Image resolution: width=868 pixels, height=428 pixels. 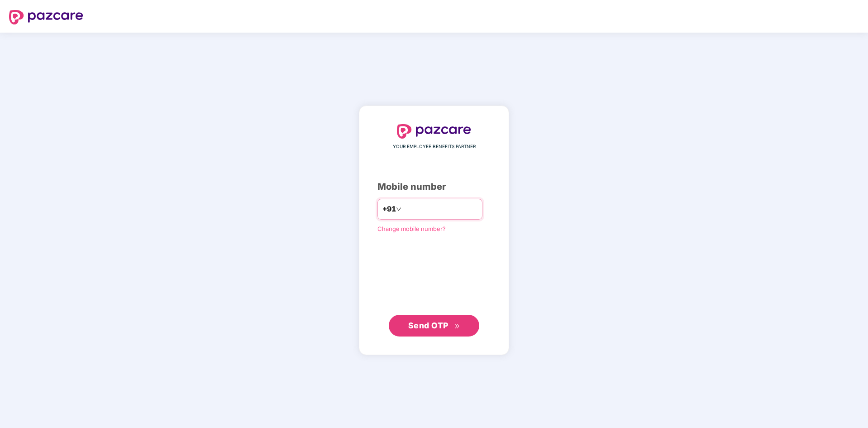 I want to click on span: down, so click(x=399, y=209).